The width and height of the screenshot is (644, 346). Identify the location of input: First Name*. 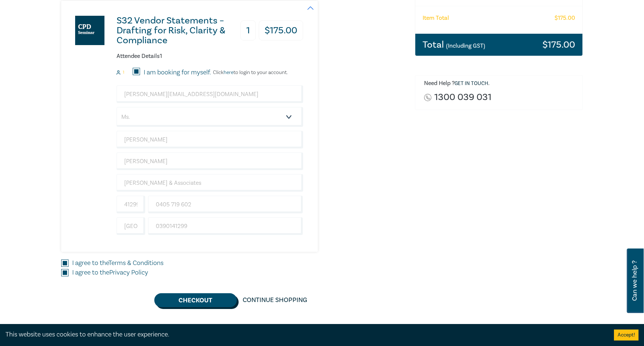
(210, 140).